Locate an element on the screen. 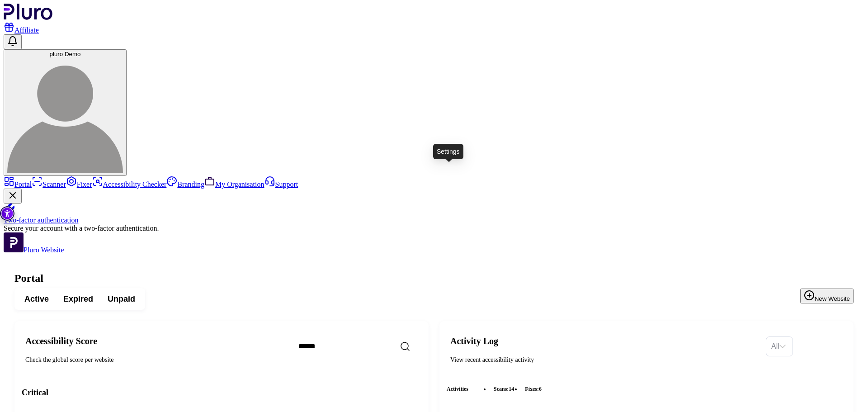 This screenshot has height=412, width=868. div: Two-factor authentication is located at coordinates (434, 220).